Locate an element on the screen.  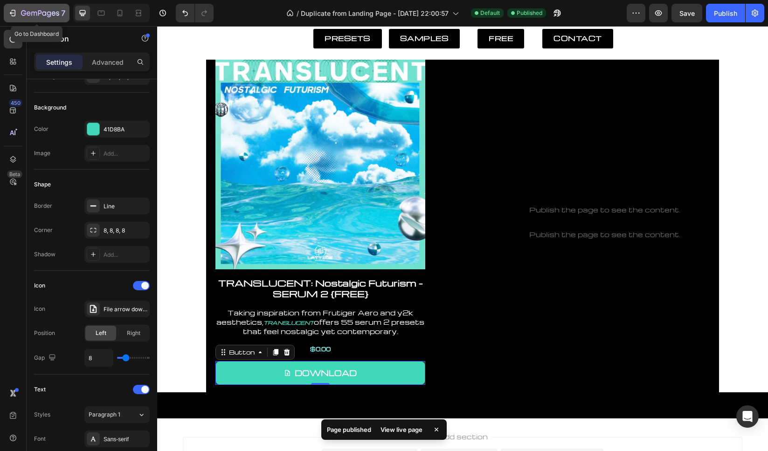
p: Page published is located at coordinates (349, 430).